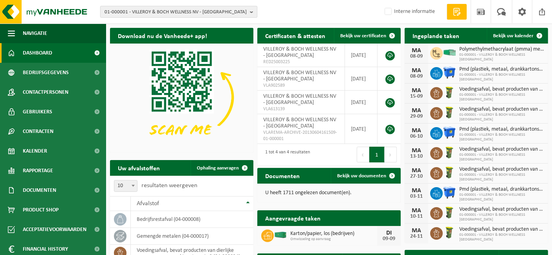 The width and height of the screenshot is (552, 255). Describe the element at coordinates (218, 168) in the screenshot. I see `span: Ophaling aanvragen` at that location.